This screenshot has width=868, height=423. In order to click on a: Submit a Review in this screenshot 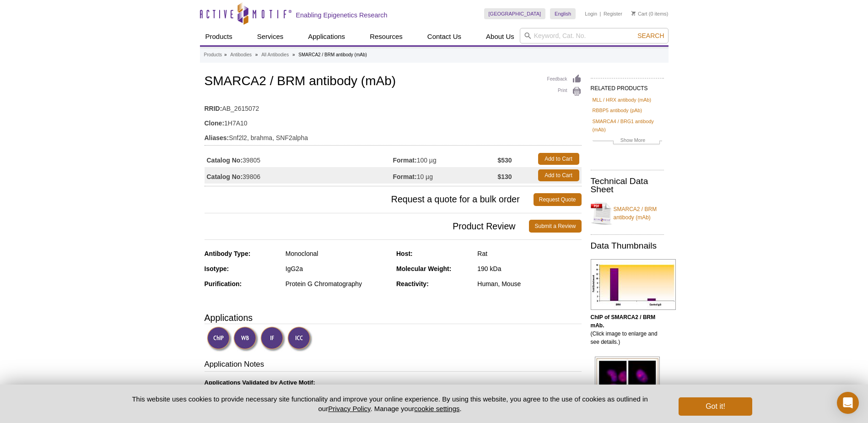, I will do `click(555, 226)`.